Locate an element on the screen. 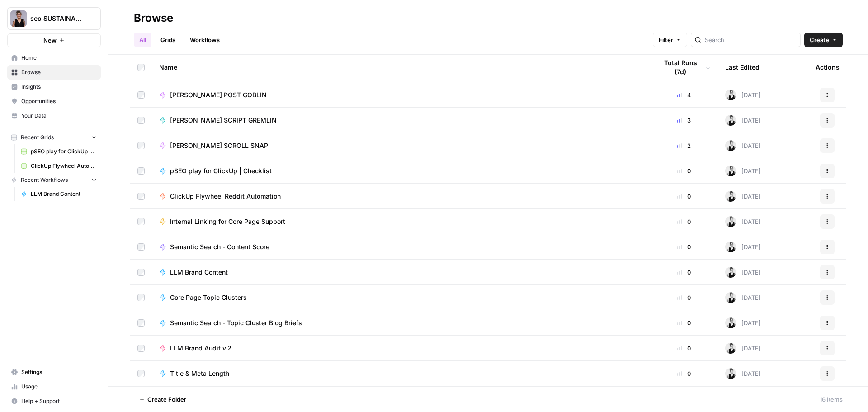  span: Usage is located at coordinates (59, 387).